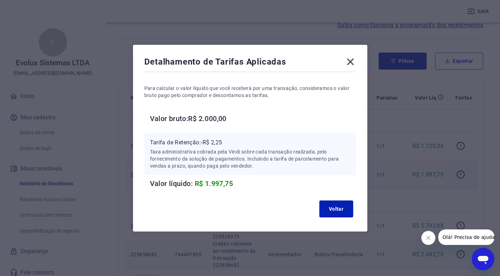 This screenshot has width=500, height=276. What do you see at coordinates (250, 159) in the screenshot?
I see `p: Taxa administrativa cobrada pela Vindi sobre cada transação realizada, pelo fornecimento da soluç...` at bounding box center [250, 159].